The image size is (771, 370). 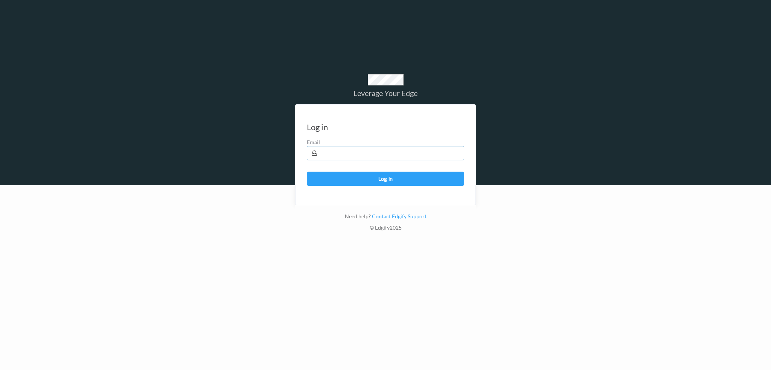 I want to click on div: Leverage Your Edge, so click(x=386, y=93).